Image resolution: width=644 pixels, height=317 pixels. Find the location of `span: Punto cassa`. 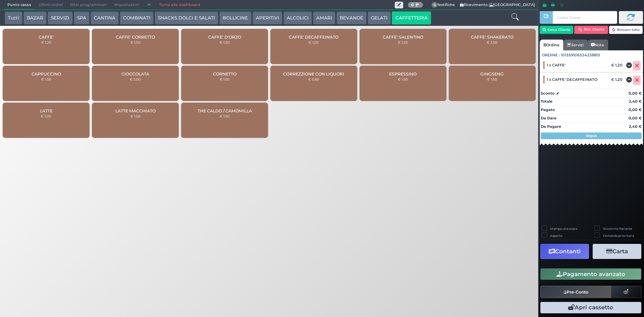

span: Punto cassa is located at coordinates (19, 5).